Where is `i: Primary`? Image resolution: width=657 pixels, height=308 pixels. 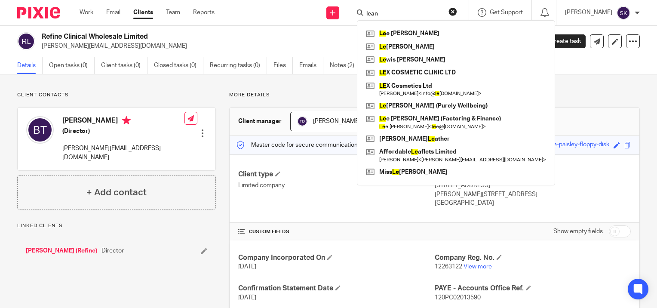
i: Primary is located at coordinates (126, 120).